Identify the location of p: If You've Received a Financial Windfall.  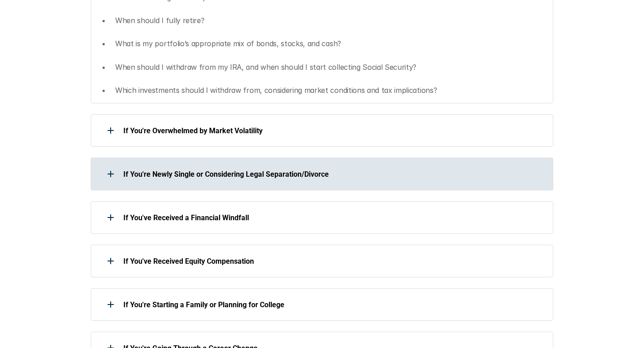
(333, 218).